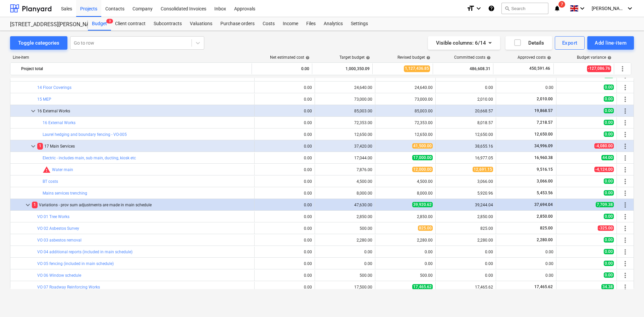 Image resolution: width=644 pixels, height=317 pixels. I want to click on div: 17,500.00, so click(345, 287).